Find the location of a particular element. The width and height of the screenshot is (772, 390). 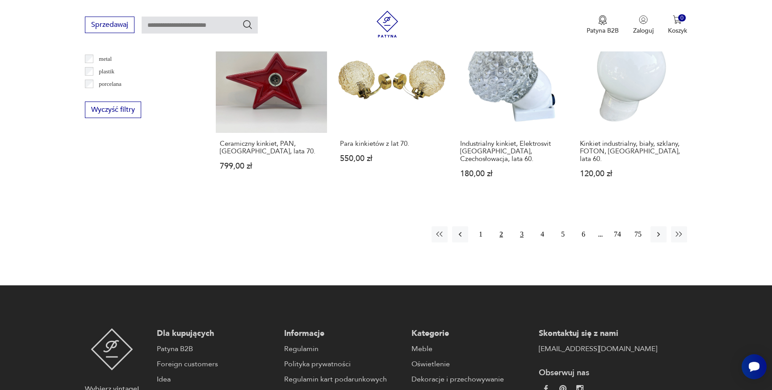

a: Oświetlenie is located at coordinates (471, 364).